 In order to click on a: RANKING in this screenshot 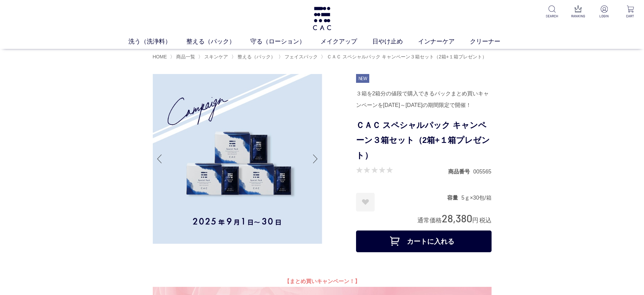, I will do `click(578, 12)`.